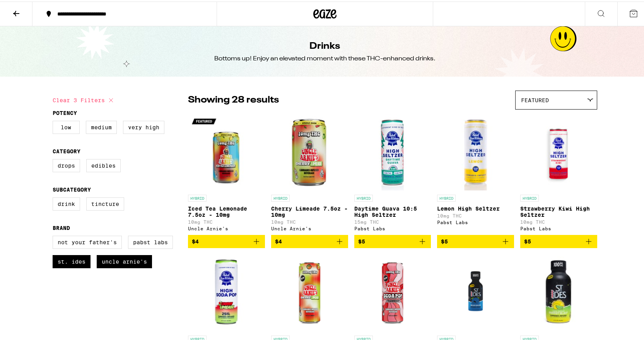  I want to click on a: Open page for Cherry Limeade 7.5oz - 10mg from Uncle Arnie's, so click(310, 173).